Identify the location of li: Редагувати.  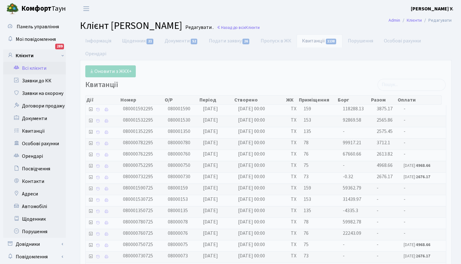
(437, 20).